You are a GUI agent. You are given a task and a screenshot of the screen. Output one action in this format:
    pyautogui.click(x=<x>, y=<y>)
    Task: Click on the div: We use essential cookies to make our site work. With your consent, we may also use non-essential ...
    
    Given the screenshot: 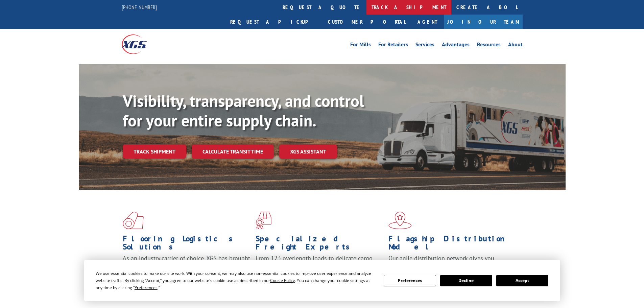 What is the action you would take?
    pyautogui.click(x=235, y=280)
    